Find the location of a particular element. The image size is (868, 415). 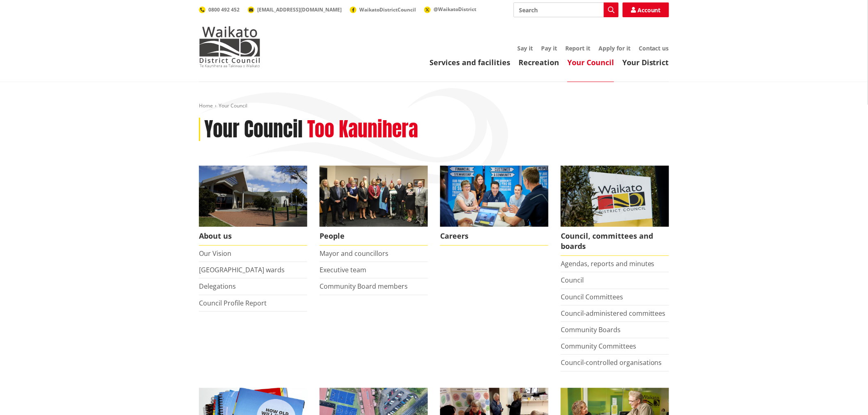

a: Council Profile Report is located at coordinates (233, 303).